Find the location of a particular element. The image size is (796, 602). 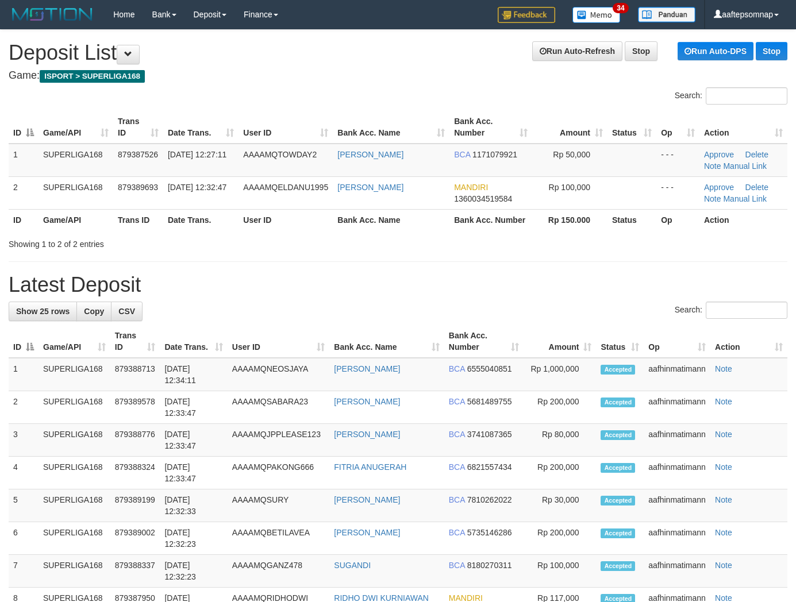

th: Bank Acc. Number is located at coordinates (491, 220).